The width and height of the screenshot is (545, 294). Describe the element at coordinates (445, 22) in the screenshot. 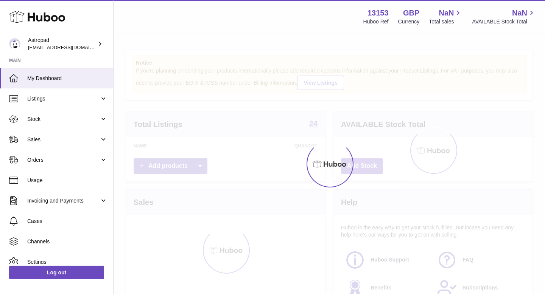

I see `span: Total sales` at that location.